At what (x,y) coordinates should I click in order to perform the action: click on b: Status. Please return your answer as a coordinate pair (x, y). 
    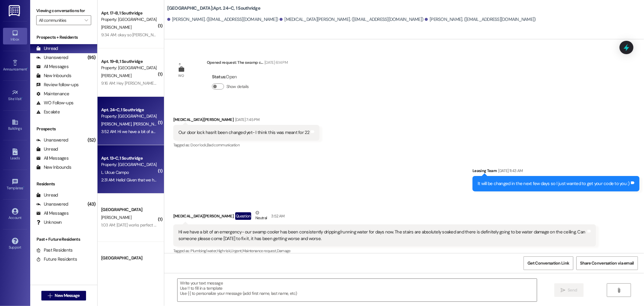
    Looking at the image, I should click on (219, 77).